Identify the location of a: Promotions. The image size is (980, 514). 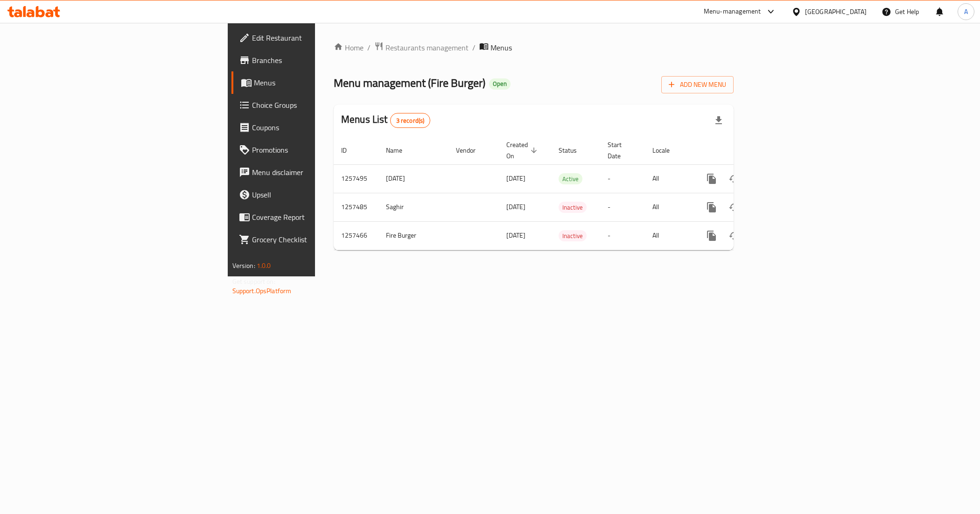
(312, 150).